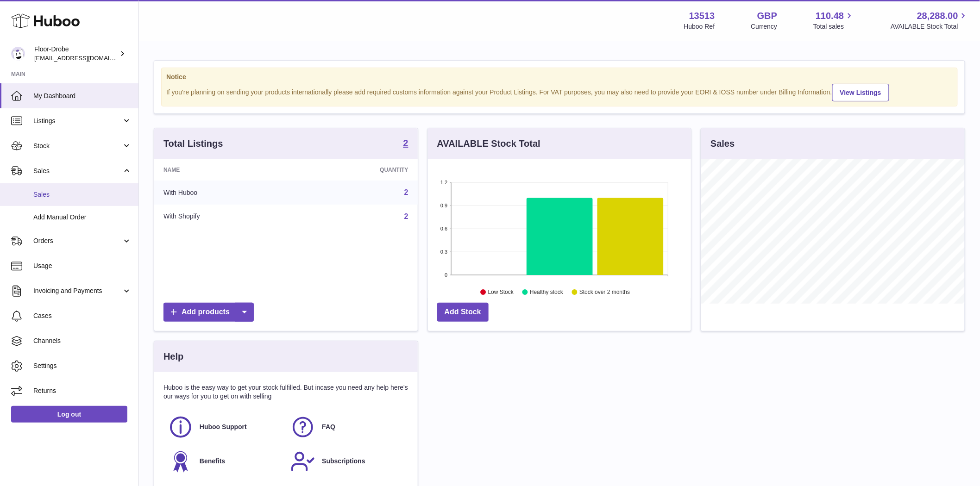 The width and height of the screenshot is (980, 486). What do you see at coordinates (547, 292) in the screenshot?
I see `text: Healthy stock` at bounding box center [547, 292].